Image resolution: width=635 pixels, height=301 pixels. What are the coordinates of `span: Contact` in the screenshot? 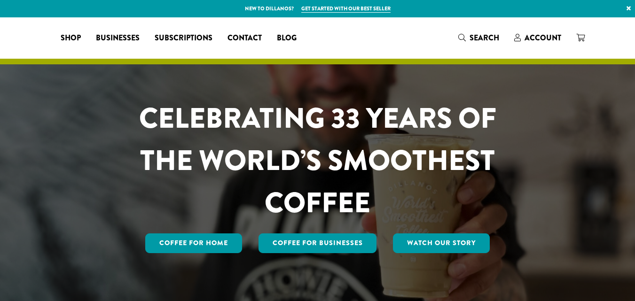 It's located at (244, 38).